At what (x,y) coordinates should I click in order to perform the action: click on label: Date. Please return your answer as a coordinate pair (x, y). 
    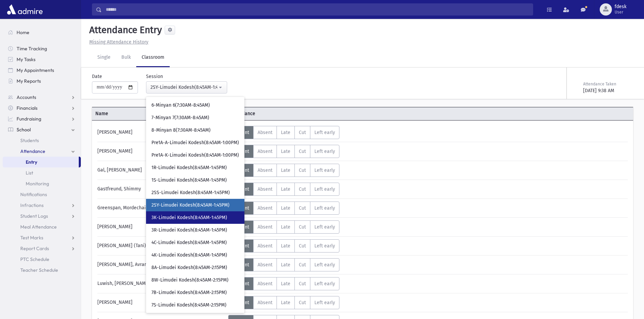
    Looking at the image, I should click on (97, 76).